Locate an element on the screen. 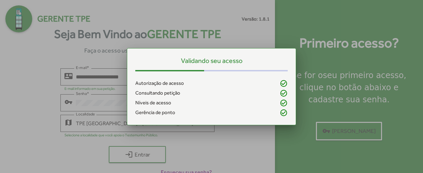  h5: Validando seu acesso is located at coordinates (211, 60).